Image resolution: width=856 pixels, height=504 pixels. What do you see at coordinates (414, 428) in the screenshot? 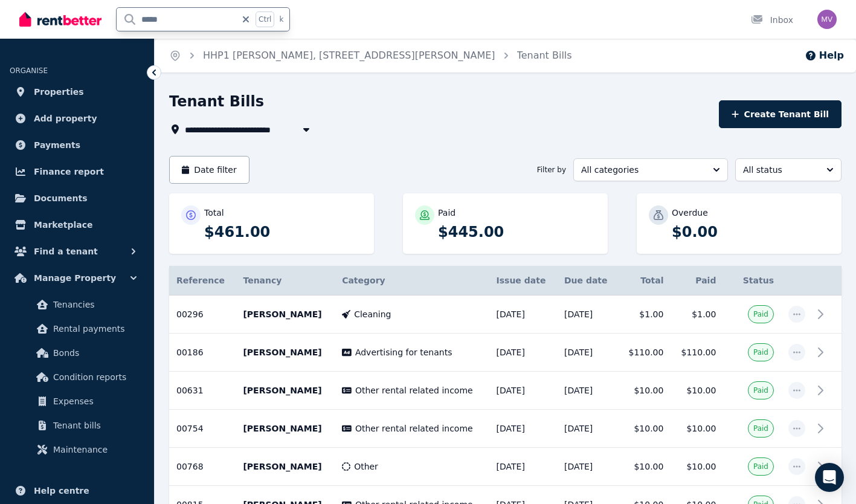
I see `span: Other rental related income` at bounding box center [414, 428].